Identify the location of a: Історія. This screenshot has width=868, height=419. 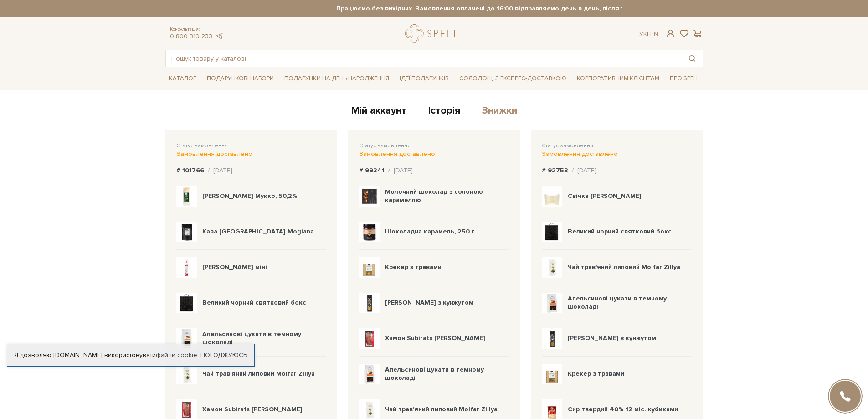
(444, 112).